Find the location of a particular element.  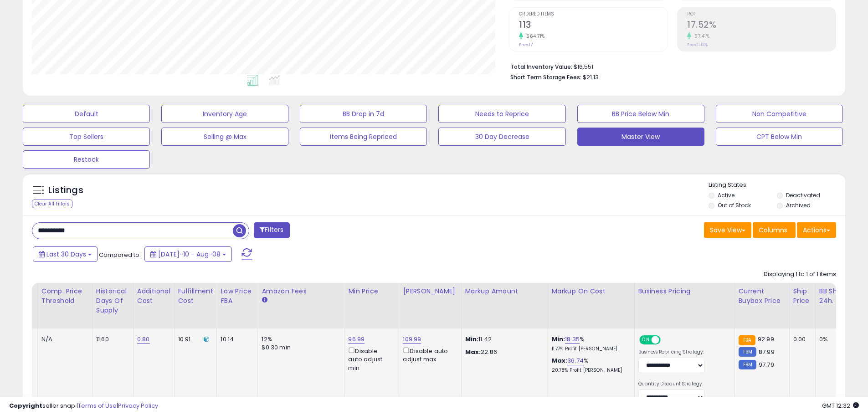

button: Master View is located at coordinates (641, 136).